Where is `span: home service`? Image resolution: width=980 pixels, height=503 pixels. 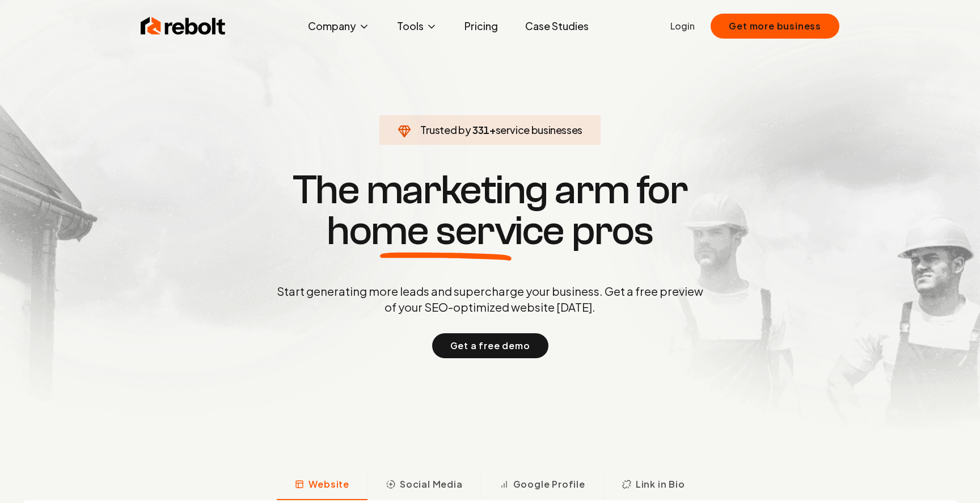 span: home service is located at coordinates (445, 231).